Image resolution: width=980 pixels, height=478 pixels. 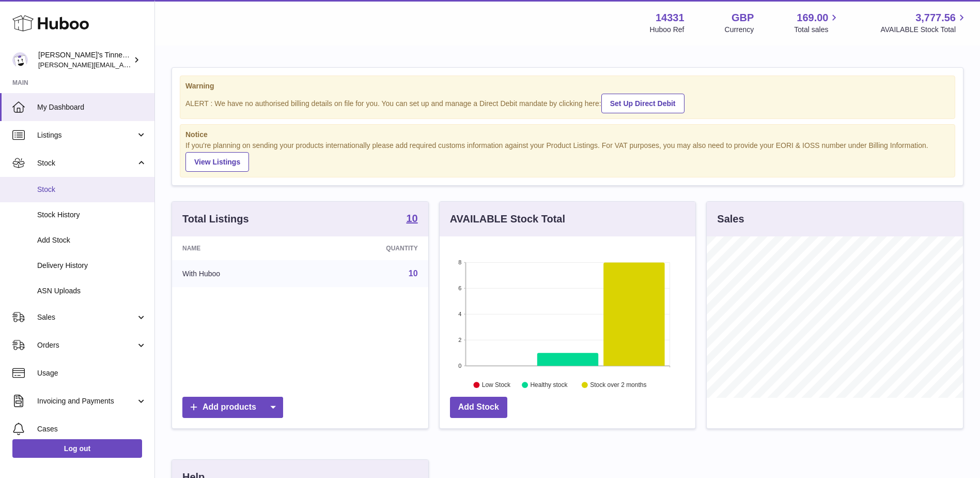 What do you see at coordinates (743, 18) in the screenshot?
I see `strong: GBP` at bounding box center [743, 18].